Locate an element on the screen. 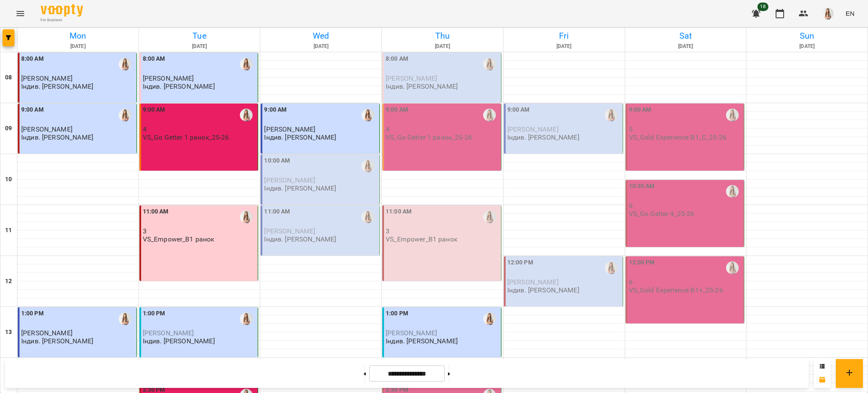  h6: Thu is located at coordinates (443, 36).